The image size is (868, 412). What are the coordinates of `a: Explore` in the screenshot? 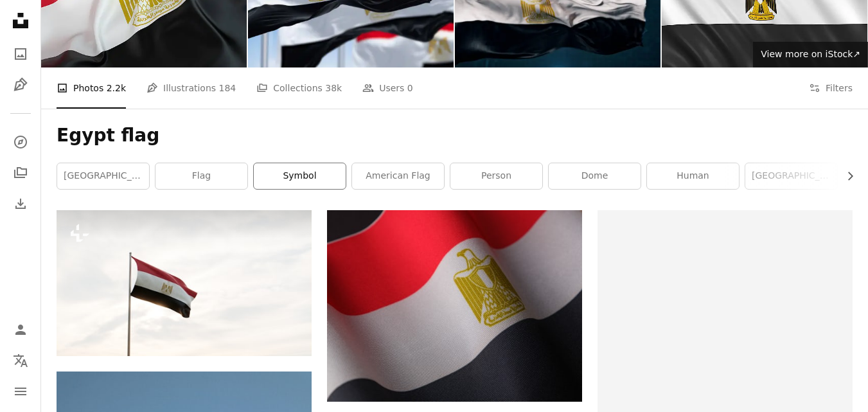 It's located at (21, 142).